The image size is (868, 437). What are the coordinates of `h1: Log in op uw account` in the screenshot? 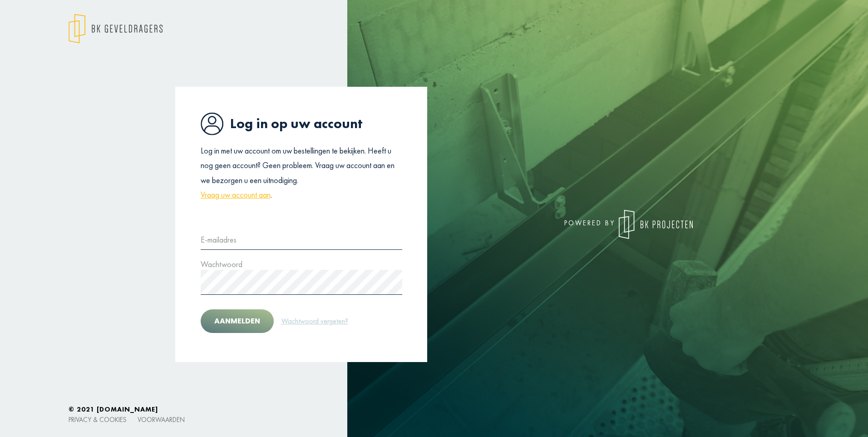 It's located at (302, 124).